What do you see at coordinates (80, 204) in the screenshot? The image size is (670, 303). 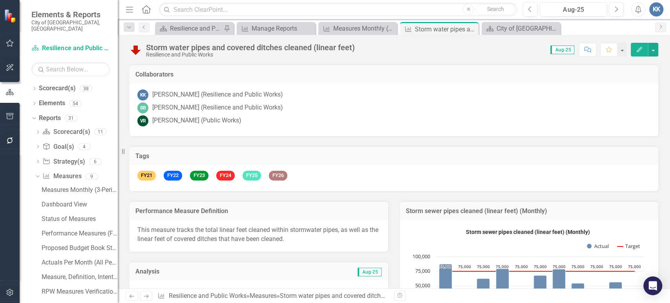 I see `div: Dashboard View` at bounding box center [80, 204].